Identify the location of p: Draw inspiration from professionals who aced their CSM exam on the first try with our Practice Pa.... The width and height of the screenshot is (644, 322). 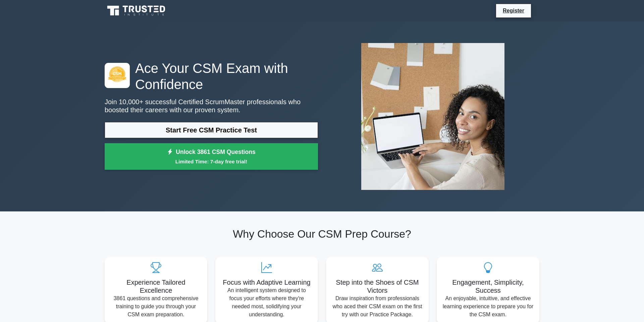
(377, 306).